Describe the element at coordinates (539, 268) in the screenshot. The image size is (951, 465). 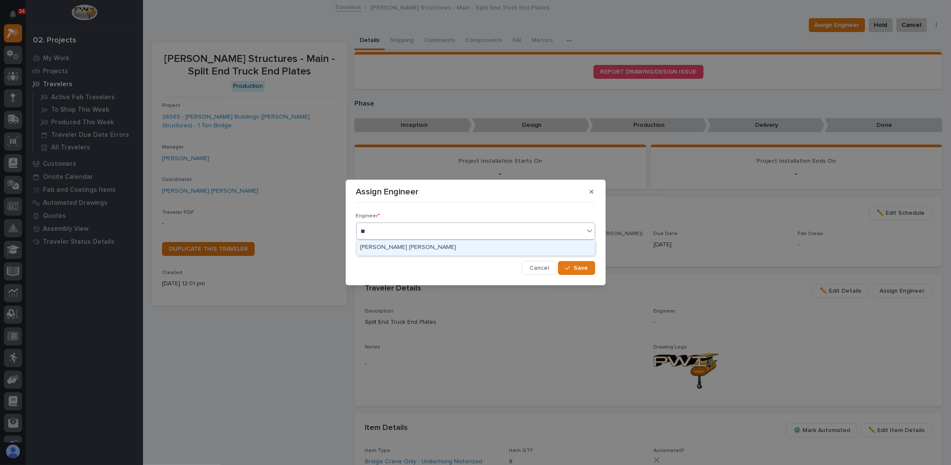
I see `span: Cancel` at that location.